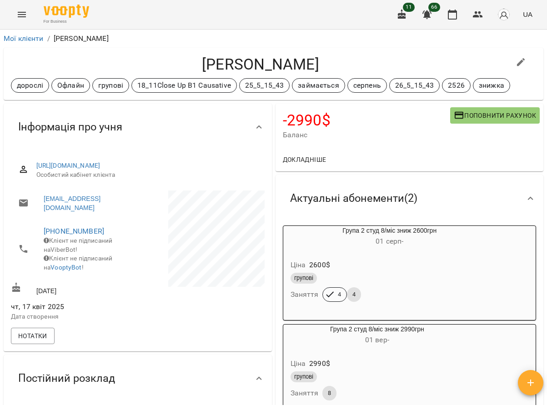  I want to click on img: avatar_s.png, so click(504, 15).